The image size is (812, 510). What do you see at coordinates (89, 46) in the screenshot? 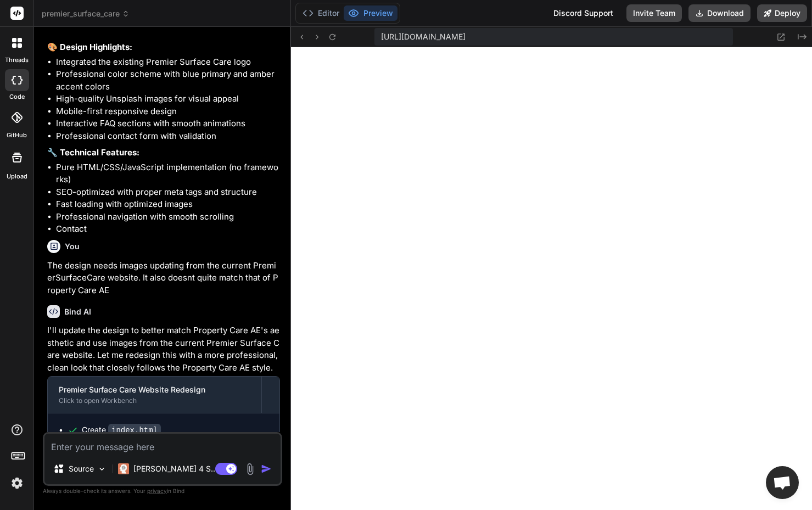
I see `strong: 🎨 Design Highlights:` at bounding box center [89, 46].